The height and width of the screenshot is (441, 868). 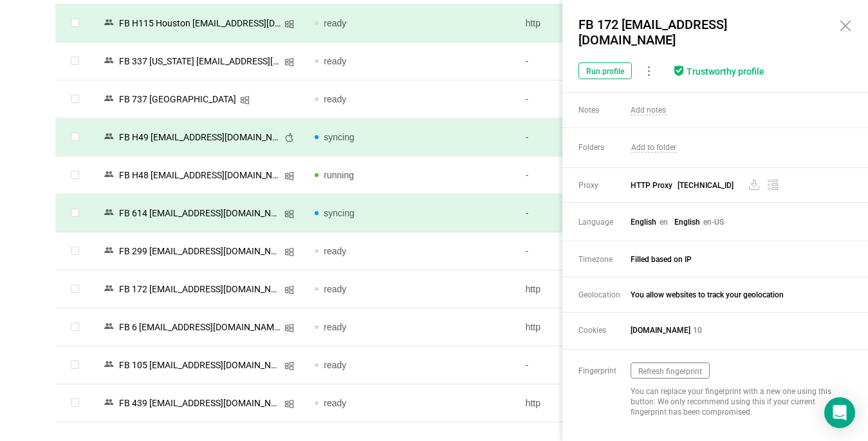 What do you see at coordinates (339, 175) in the screenshot?
I see `span: running` at bounding box center [339, 175].